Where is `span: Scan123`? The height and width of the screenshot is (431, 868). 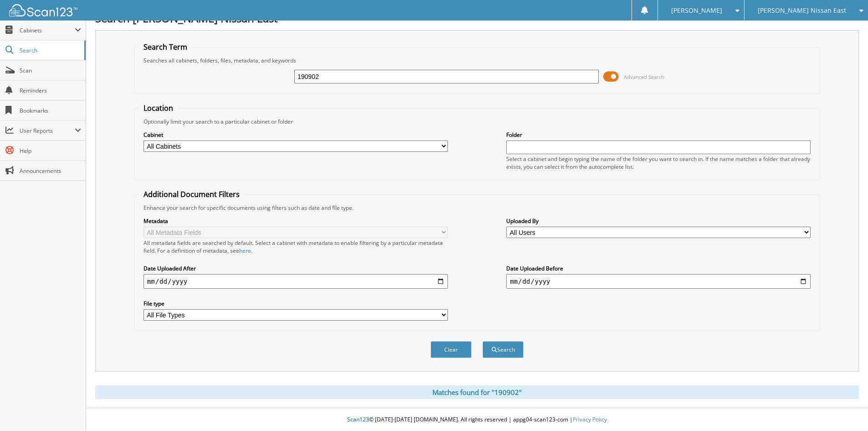
span: Scan123 is located at coordinates (358, 419).